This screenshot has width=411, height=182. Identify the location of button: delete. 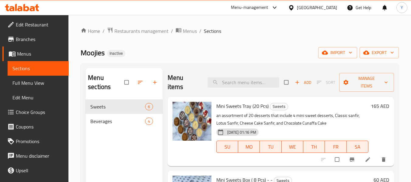
(384, 160).